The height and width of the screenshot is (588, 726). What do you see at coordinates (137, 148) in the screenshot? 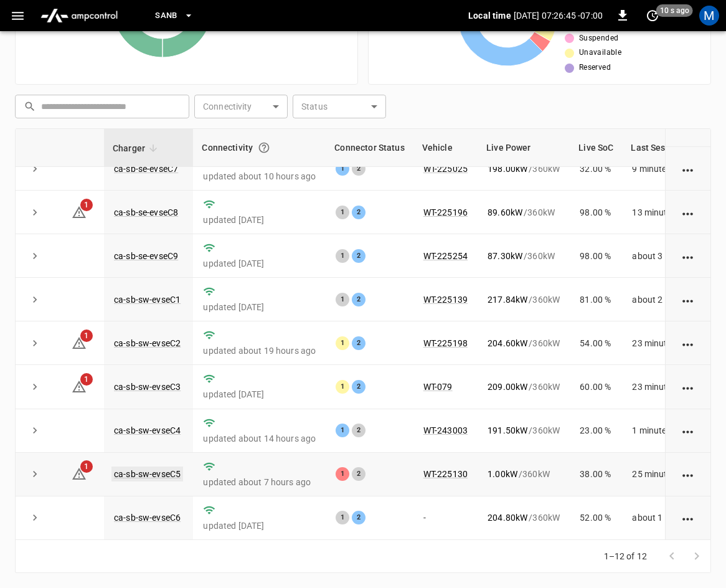
I see `span: Charger` at bounding box center [137, 148].